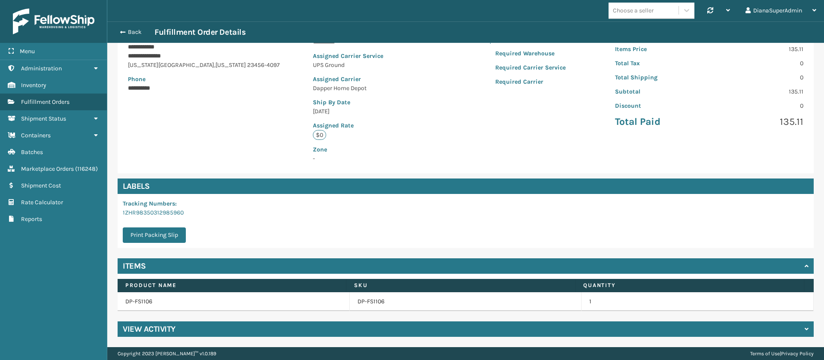 The image size is (824, 360). What do you see at coordinates (659, 77) in the screenshot?
I see `p: Total Shipping` at bounding box center [659, 77].